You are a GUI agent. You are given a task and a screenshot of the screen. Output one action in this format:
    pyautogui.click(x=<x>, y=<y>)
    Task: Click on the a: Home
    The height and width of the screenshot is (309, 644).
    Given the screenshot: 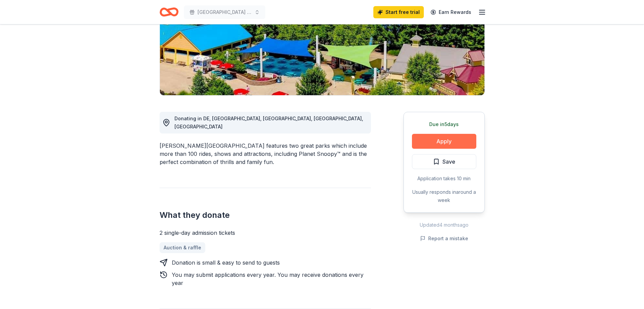 What is the action you would take?
    pyautogui.click(x=169, y=12)
    